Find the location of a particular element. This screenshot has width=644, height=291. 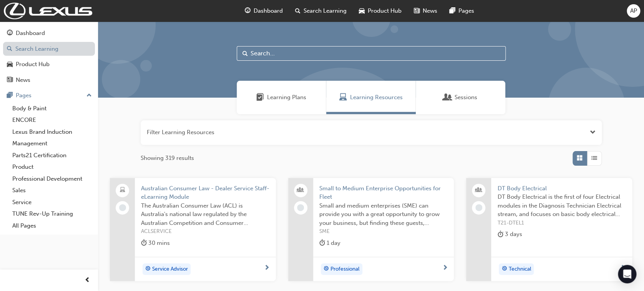

div: Product Hub is located at coordinates (33, 65).